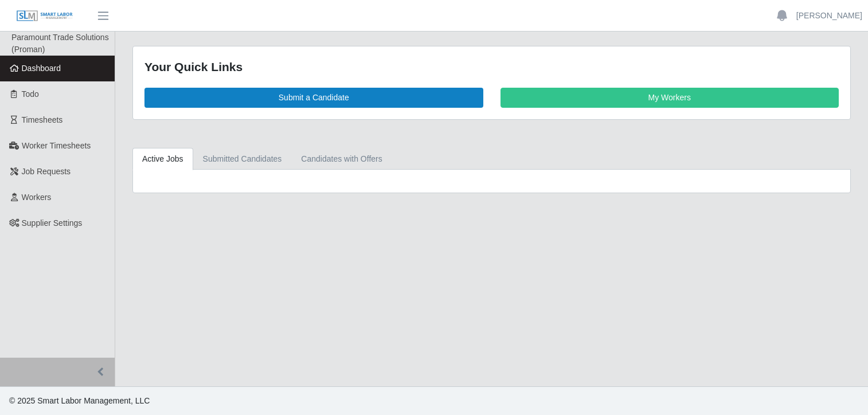  Describe the element at coordinates (313, 98) in the screenshot. I see `a: Submit a Candidate` at that location.